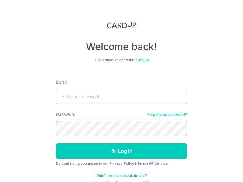  I want to click on div: Don’t have an account?, so click(122, 60).